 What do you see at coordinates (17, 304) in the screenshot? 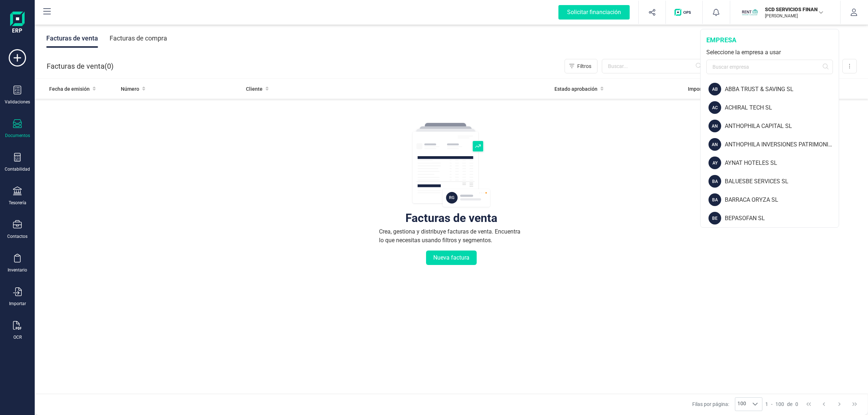
I see `div: Importar` at bounding box center [17, 304].